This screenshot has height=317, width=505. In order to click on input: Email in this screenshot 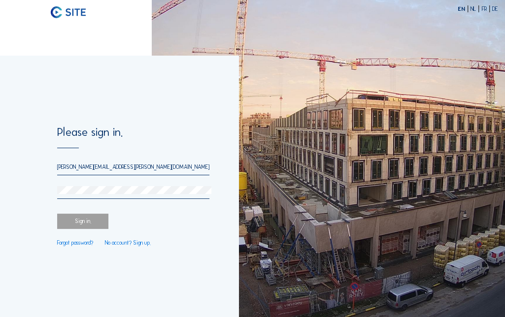, I will do `click(133, 167)`.